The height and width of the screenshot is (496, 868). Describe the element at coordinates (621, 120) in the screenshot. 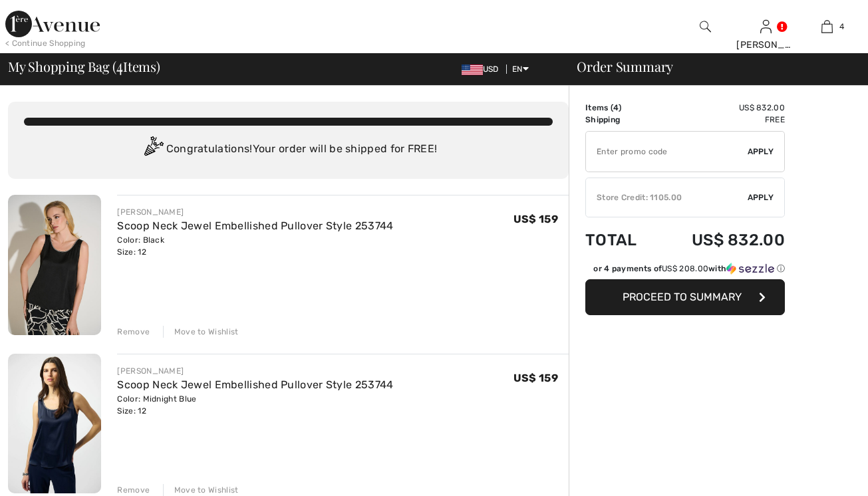

I see `td: Shipping` at that location.